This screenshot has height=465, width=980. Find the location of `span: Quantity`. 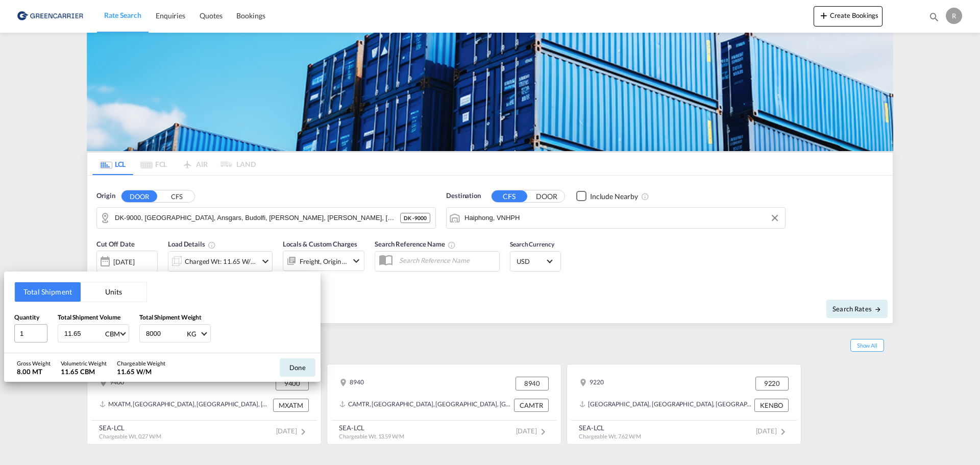

span: Quantity is located at coordinates (26, 317).